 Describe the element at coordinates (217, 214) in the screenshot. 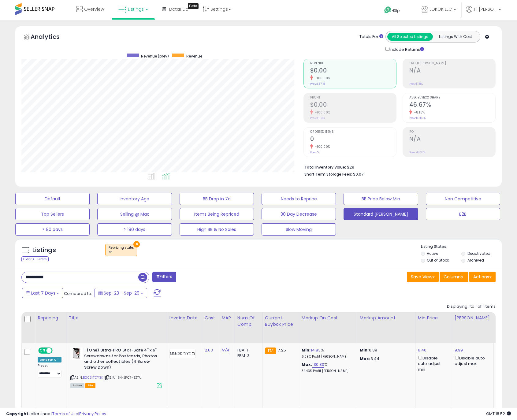

I see `button: Items Being Repriced` at that location.